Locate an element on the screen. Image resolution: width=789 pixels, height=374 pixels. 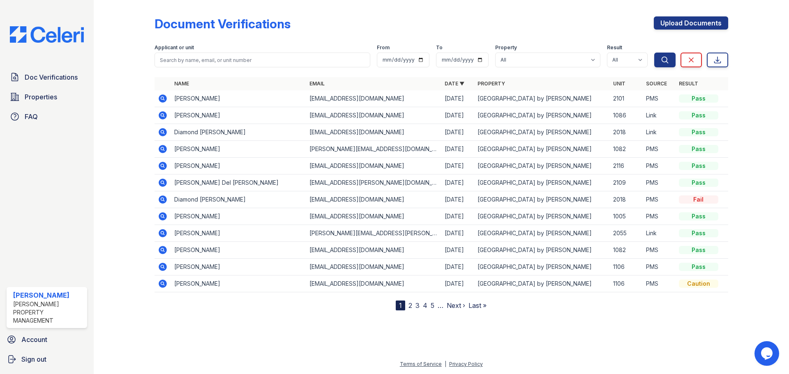
a: Property is located at coordinates (491, 83).